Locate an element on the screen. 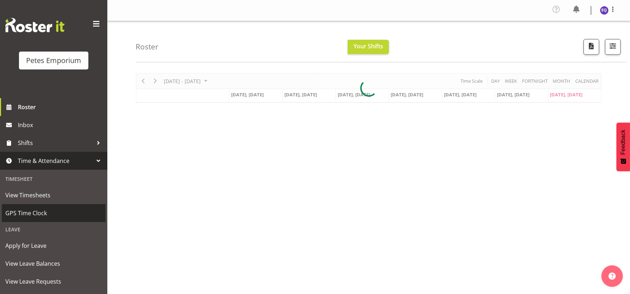 This screenshot has height=294, width=630. a: View Leave Requests is located at coordinates (54, 281).